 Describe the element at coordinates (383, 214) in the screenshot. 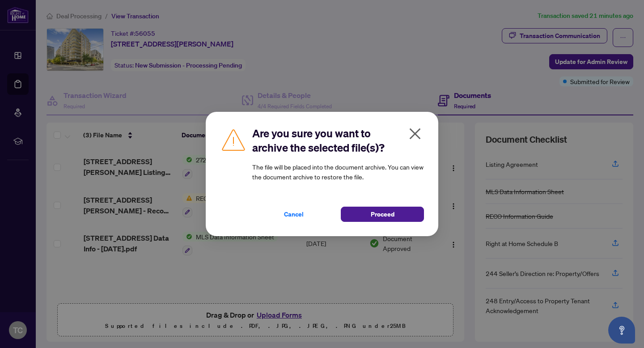

I see `button: Proceed` at that location.